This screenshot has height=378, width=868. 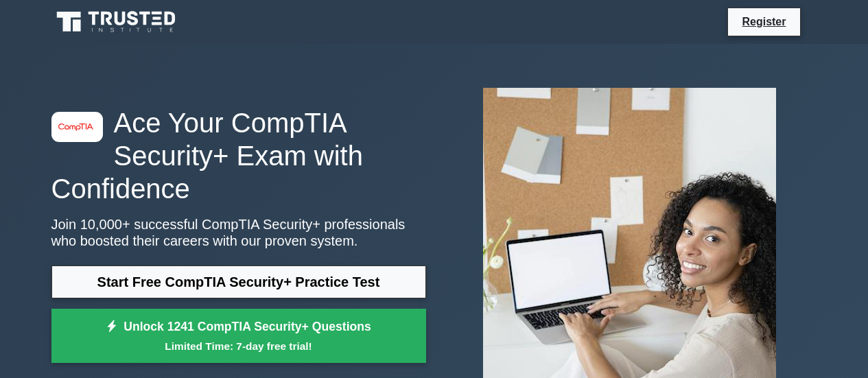 I want to click on p: Join 10,000+ successful CompTIA Security+ professionals who boosted their careers with our proven..., so click(x=239, y=232).